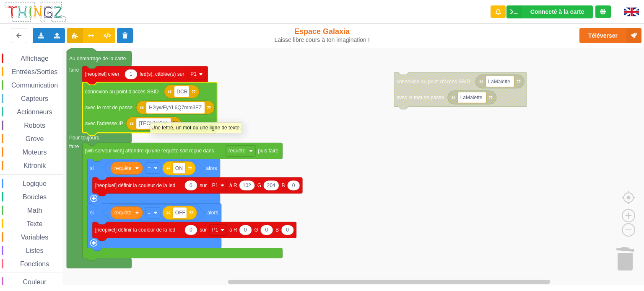 The image size is (644, 291). What do you see at coordinates (549, 12) in the screenshot?
I see `div: Ta base fonctionne bien !` at bounding box center [549, 12].